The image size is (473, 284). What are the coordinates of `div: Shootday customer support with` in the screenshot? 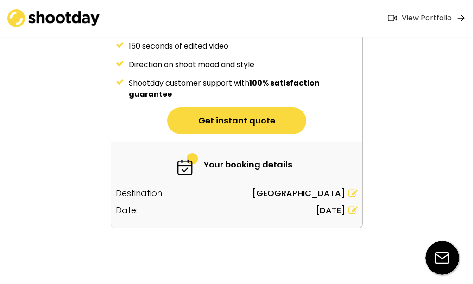 It's located at (243, 89).